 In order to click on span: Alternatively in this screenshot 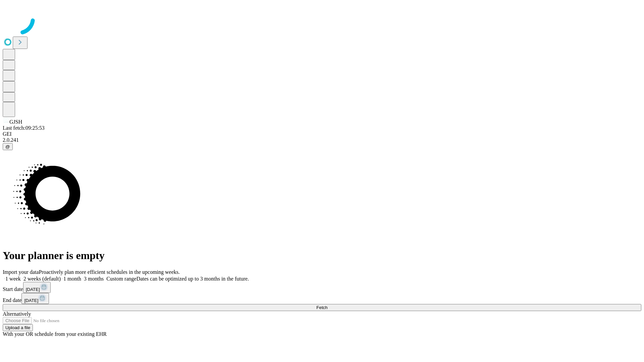, I will do `click(17, 314)`.